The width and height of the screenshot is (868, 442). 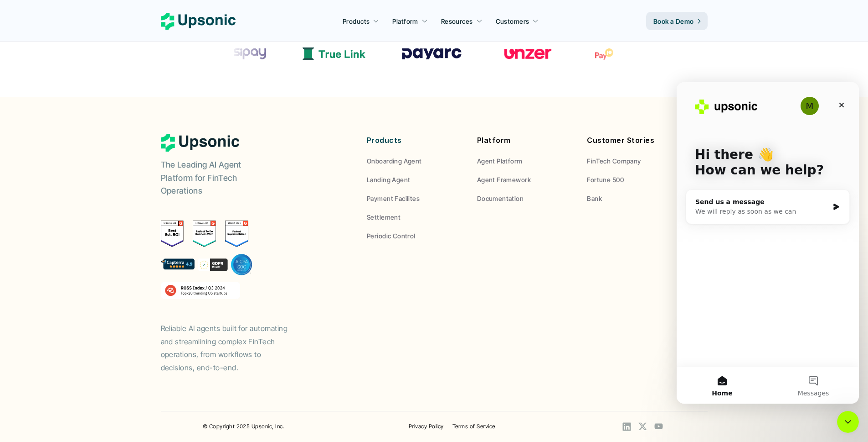 I want to click on a: Products, so click(x=361, y=21).